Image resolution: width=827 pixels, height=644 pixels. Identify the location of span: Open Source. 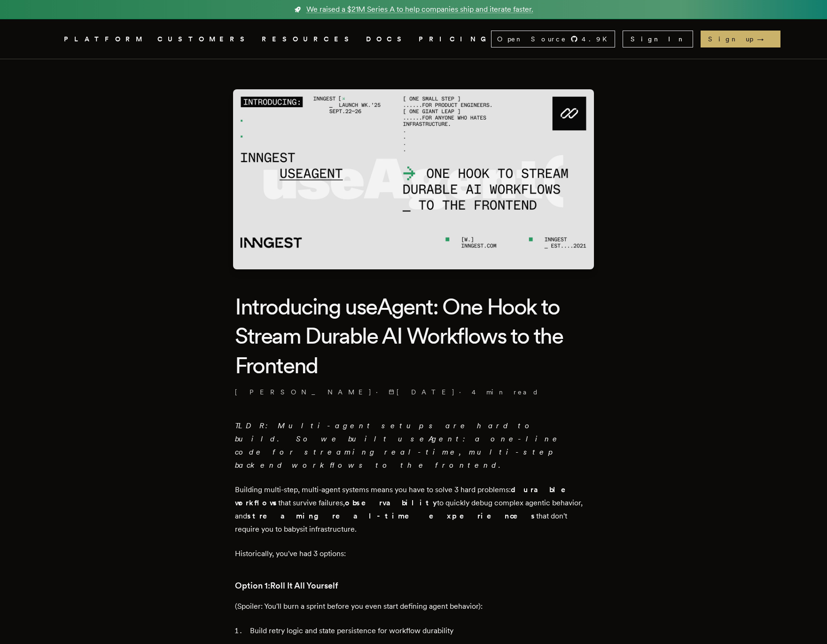
(532, 39).